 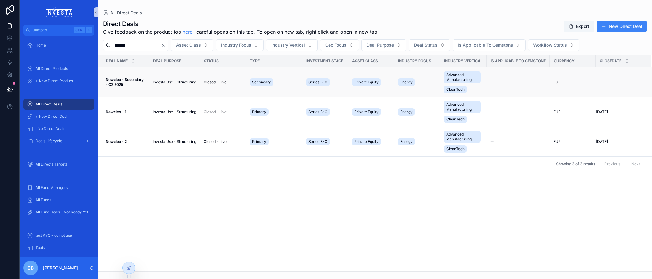 I want to click on a: Private Equity, so click(x=371, y=142).